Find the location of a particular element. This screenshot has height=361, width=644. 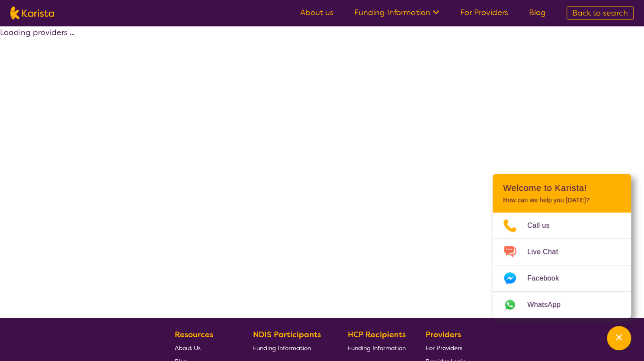

b: Providers is located at coordinates (444, 334).